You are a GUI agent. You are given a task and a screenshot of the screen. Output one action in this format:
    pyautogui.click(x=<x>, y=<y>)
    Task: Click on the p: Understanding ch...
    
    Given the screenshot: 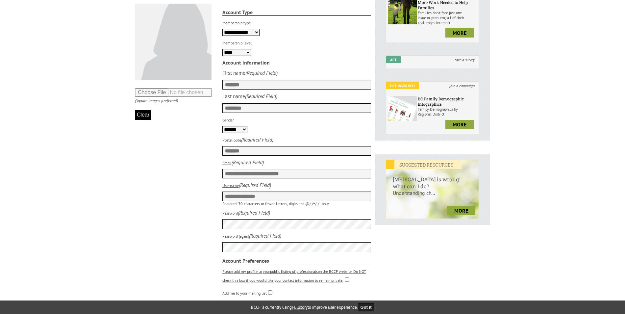 What is the action you would take?
    pyautogui.click(x=432, y=196)
    